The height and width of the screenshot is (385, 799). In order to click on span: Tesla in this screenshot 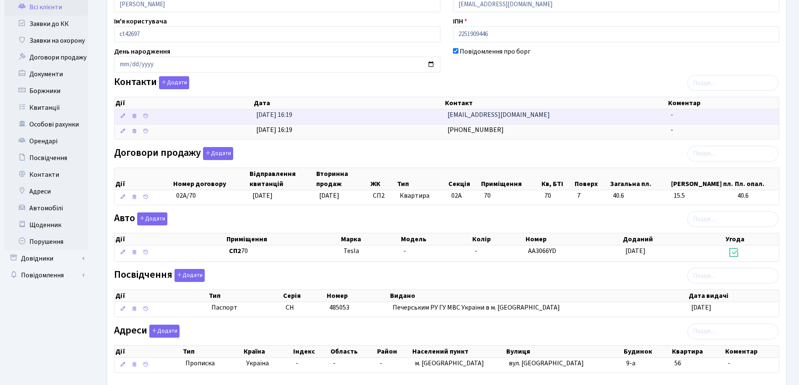, I will do `click(351, 251)`.